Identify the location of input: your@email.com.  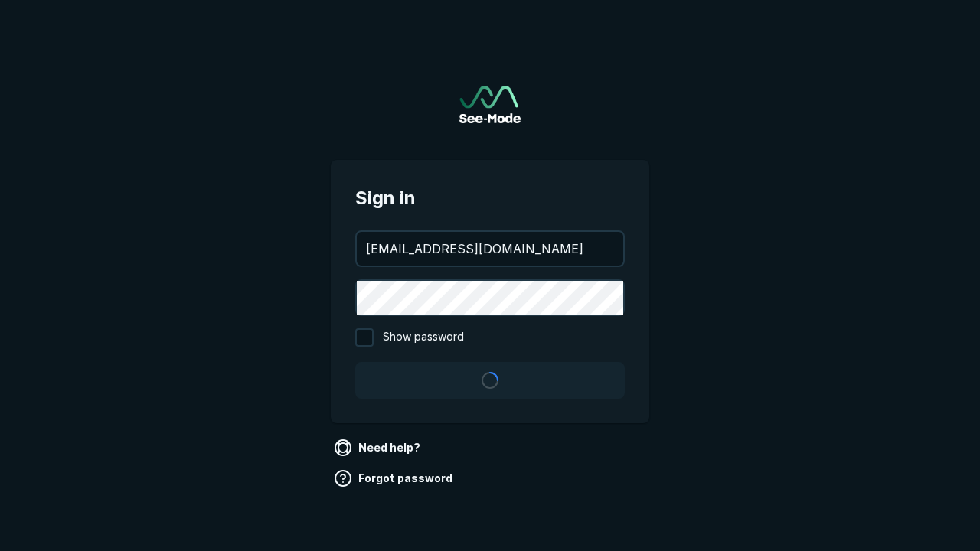
(490, 248).